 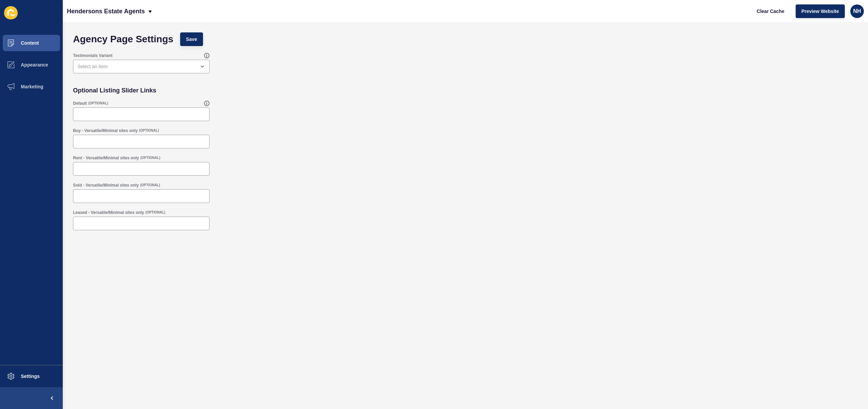 I want to click on h2: Optional Listing Slider Links, so click(x=114, y=91).